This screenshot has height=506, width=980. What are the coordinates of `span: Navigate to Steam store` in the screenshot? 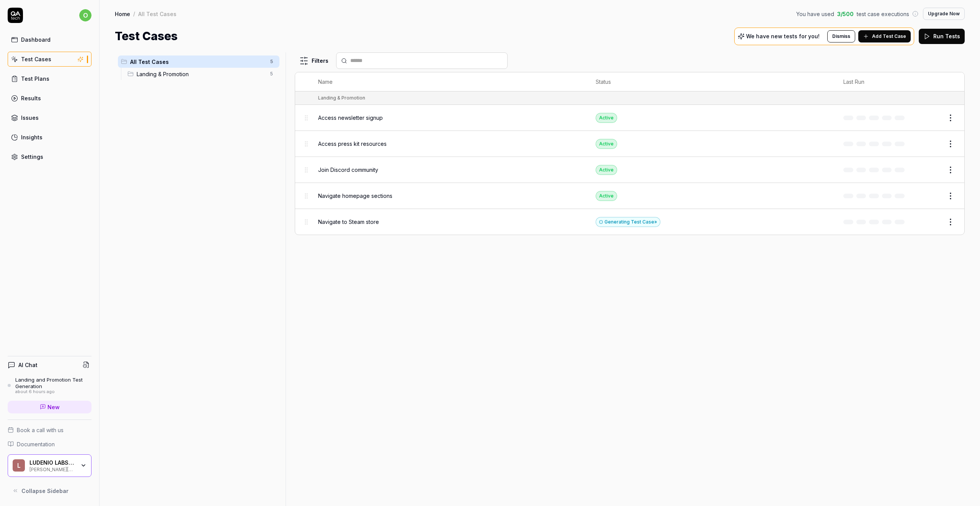 It's located at (348, 222).